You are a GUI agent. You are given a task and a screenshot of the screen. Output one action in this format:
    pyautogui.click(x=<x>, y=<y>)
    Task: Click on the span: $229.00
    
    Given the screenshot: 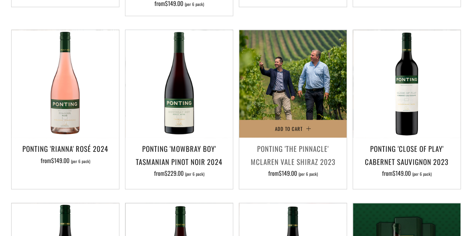 What is the action you would take?
    pyautogui.click(x=174, y=173)
    